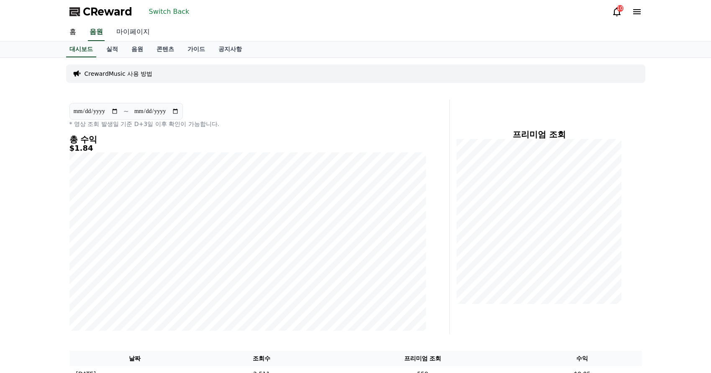 This screenshot has height=373, width=711. I want to click on th: 조회수, so click(261, 358).